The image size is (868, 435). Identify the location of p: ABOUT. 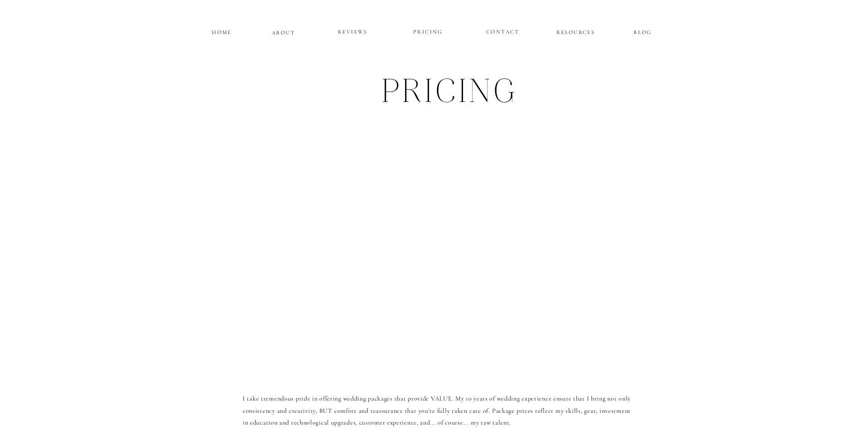
(283, 31).